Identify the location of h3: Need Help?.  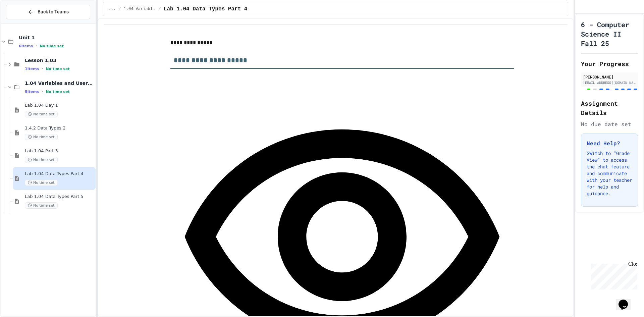
(609, 143).